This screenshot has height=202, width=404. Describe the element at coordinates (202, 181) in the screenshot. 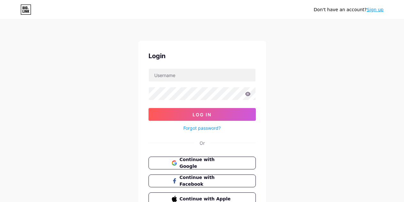

I see `button: Continue with Facebook` at that location.